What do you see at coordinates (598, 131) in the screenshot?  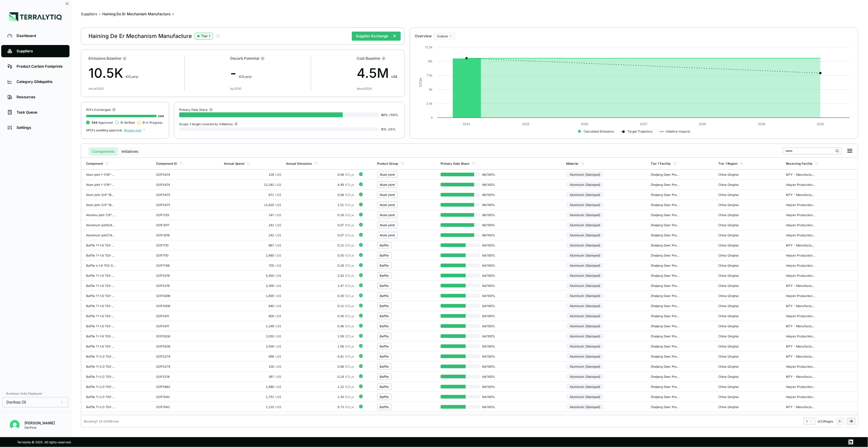 I see `text: Calculated Emissions` at bounding box center [598, 131].